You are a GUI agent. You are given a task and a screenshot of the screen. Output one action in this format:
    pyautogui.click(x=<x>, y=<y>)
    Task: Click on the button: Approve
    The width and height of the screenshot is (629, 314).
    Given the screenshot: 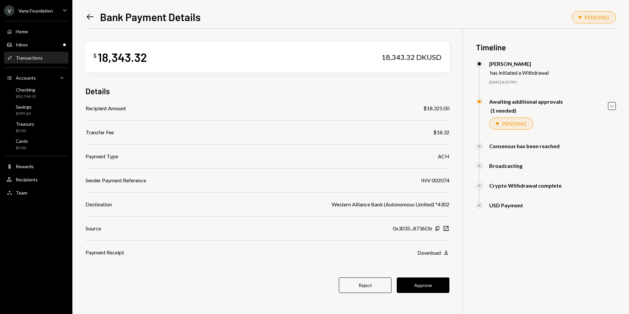 What is the action you would take?
    pyautogui.click(x=423, y=285)
    